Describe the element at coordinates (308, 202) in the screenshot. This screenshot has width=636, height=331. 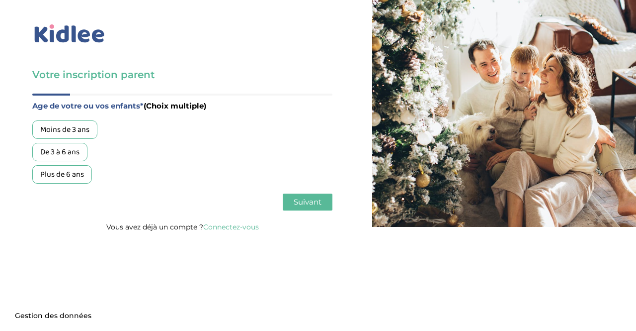
I see `button: Suivant` at that location.